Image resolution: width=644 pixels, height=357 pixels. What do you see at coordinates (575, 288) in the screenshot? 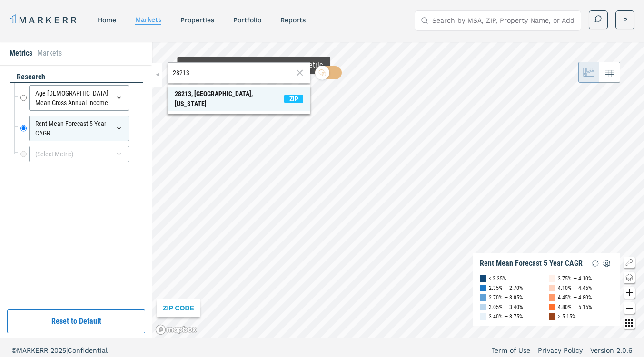
I see `div: 4.10% — 4.45%` at bounding box center [575, 288].